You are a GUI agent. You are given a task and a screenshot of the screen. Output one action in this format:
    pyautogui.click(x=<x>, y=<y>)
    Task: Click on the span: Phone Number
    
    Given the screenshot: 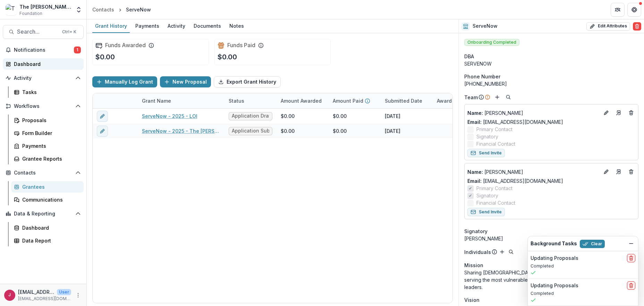 What is the action you would take?
    pyautogui.click(x=482, y=76)
    